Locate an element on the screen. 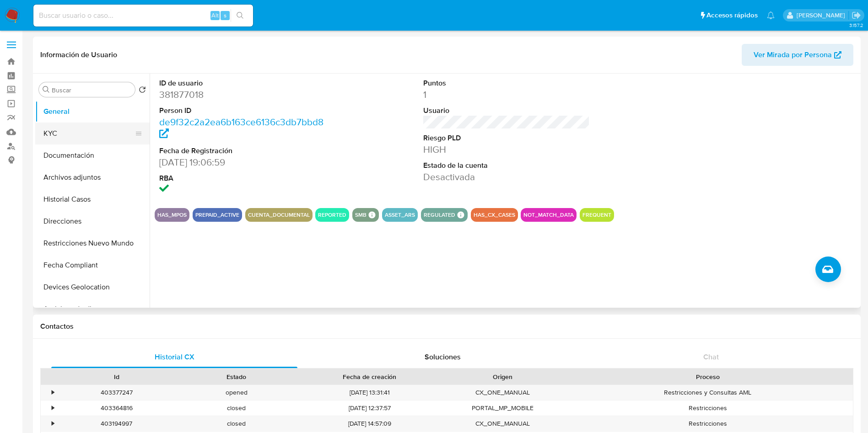 This screenshot has height=433, width=868. input: Buscar is located at coordinates (91, 90).